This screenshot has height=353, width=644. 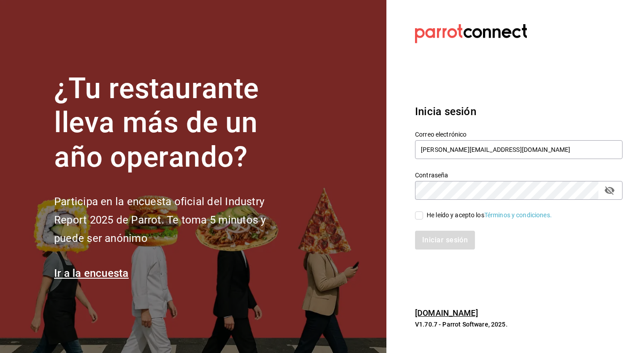 I want to click on a: Términos y condiciones., so click(x=518, y=215).